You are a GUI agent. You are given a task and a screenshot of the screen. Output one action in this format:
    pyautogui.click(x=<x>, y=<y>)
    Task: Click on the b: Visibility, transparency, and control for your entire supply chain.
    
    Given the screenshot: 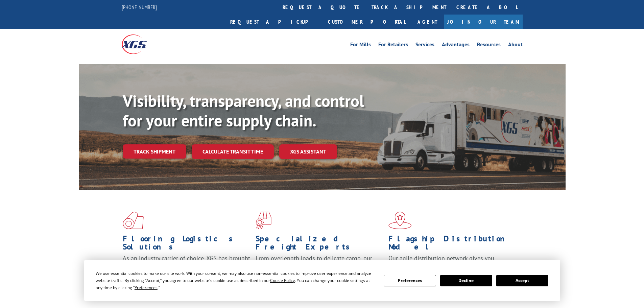 What is the action you would take?
    pyautogui.click(x=243, y=110)
    